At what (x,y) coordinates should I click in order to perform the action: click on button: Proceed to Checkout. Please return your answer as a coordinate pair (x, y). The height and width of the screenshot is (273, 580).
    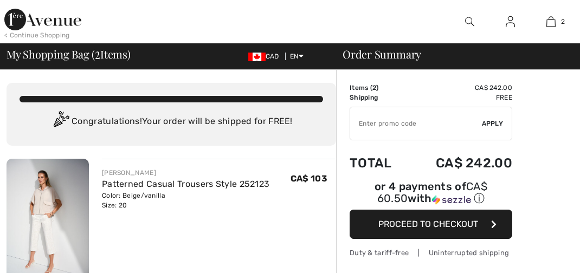
    Looking at the image, I should click on (431, 224).